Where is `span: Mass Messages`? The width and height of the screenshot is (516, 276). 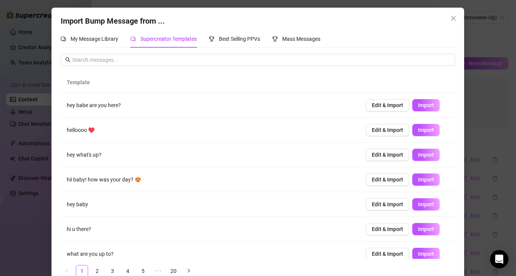 span: Mass Messages is located at coordinates (301, 39).